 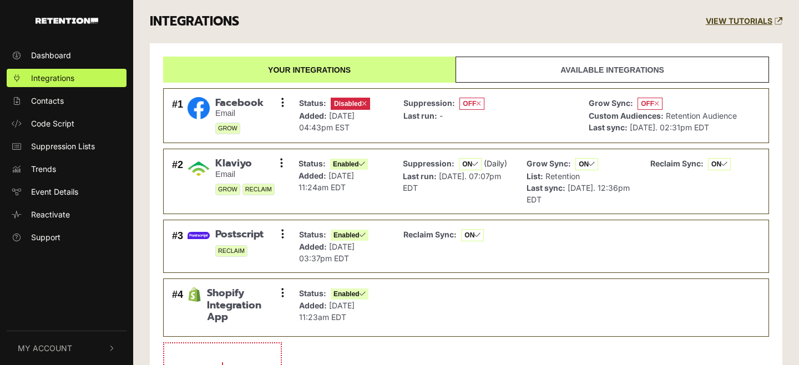 What do you see at coordinates (67, 348) in the screenshot?
I see `button: My Account` at bounding box center [67, 348].